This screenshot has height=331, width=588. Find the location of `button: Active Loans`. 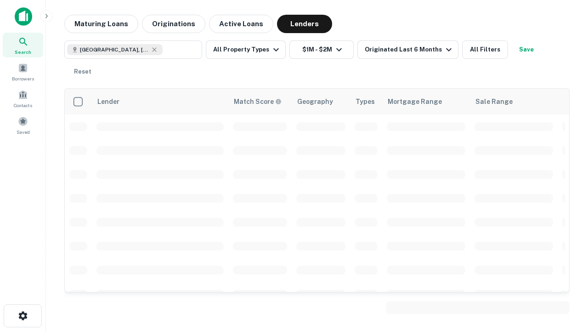

button: Active Loans is located at coordinates (241, 24).